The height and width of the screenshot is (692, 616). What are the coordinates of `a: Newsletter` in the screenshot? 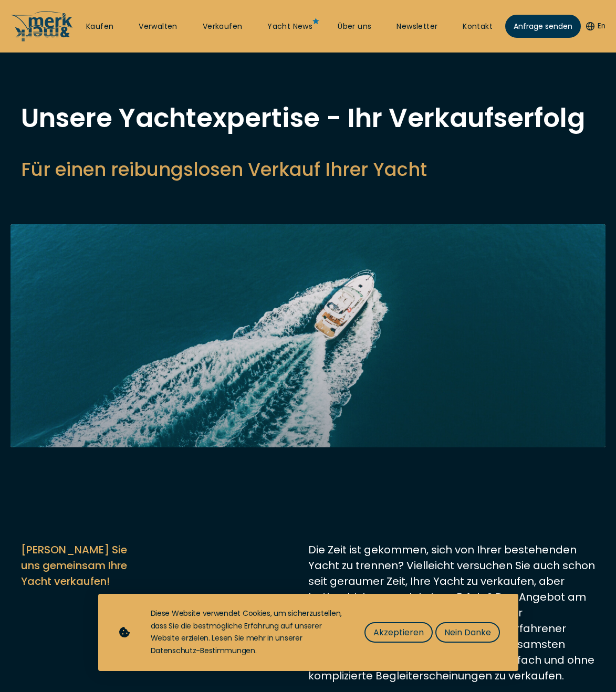 It's located at (417, 27).